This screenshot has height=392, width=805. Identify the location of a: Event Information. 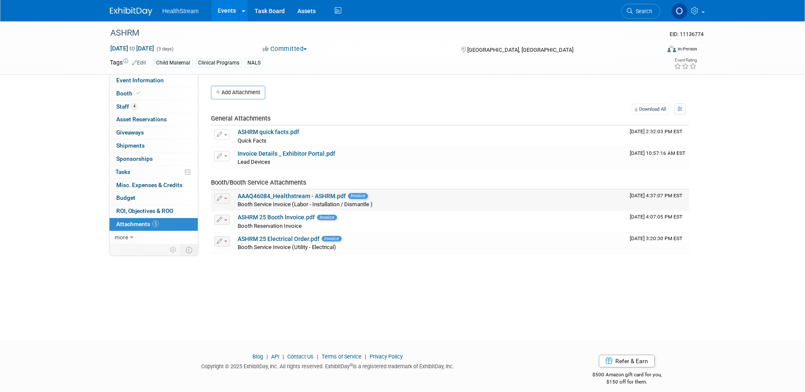
(154, 81).